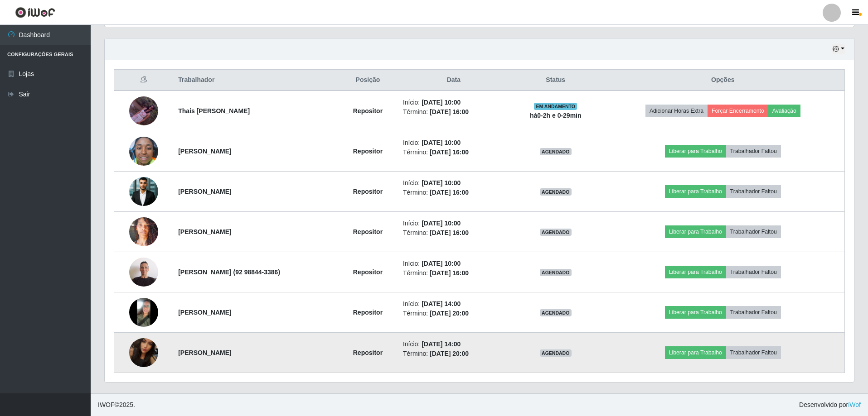  What do you see at coordinates (453, 80) in the screenshot?
I see `th: Data` at bounding box center [453, 80].